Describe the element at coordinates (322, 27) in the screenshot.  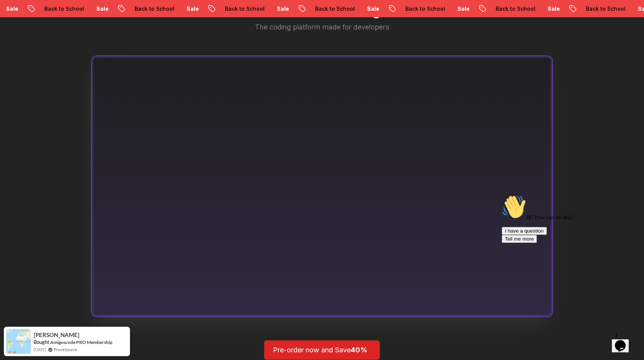
I see `p: The coding platform made for developers` at that location.